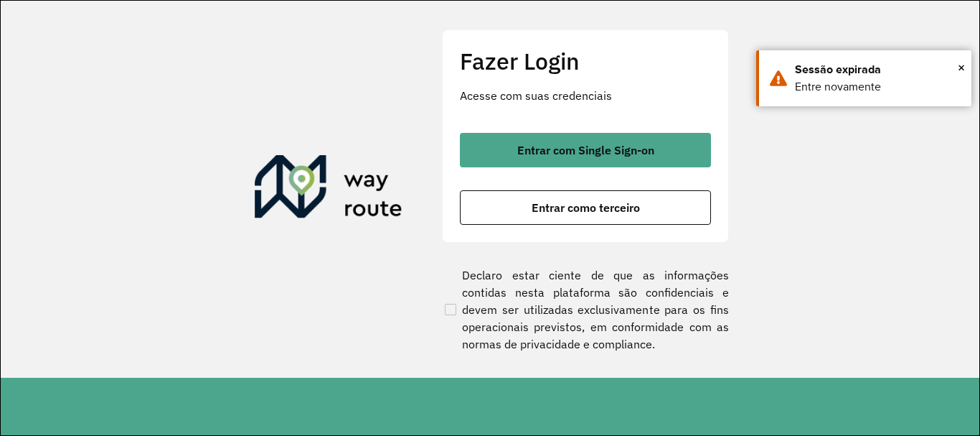 The image size is (980, 436). What do you see at coordinates (586, 150) in the screenshot?
I see `span: Entrar com Single Sign-on` at bounding box center [586, 150].